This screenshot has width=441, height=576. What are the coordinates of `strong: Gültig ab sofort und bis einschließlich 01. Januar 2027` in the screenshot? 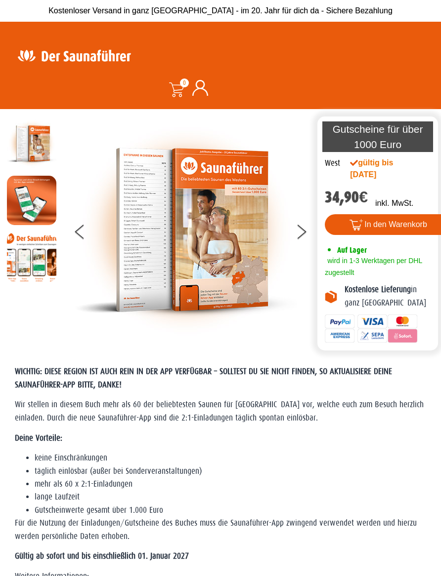 It's located at (102, 556).